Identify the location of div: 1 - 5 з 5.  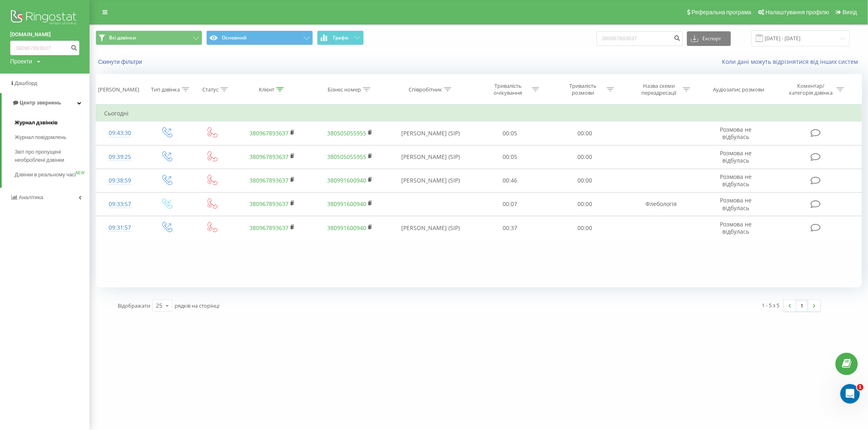
(770, 305).